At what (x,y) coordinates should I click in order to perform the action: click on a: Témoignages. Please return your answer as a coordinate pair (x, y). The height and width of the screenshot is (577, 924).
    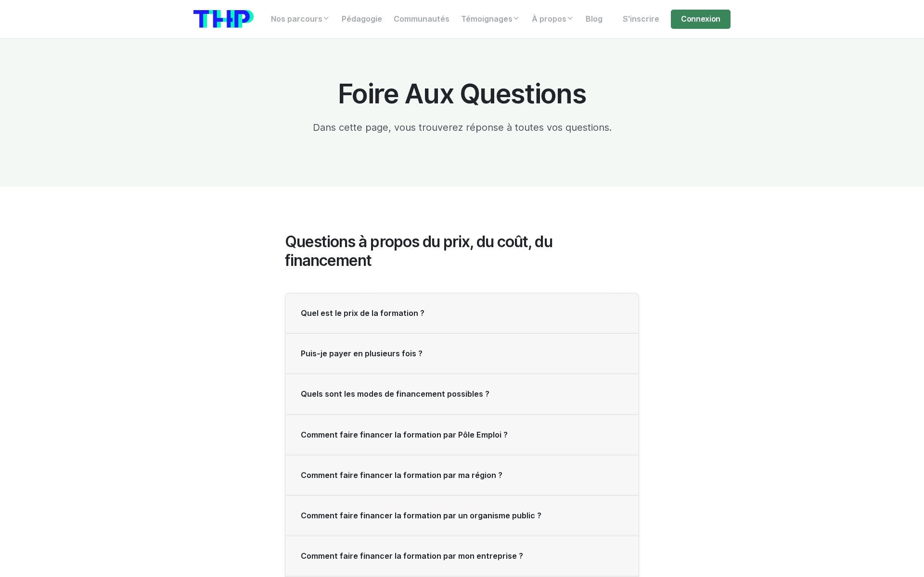
    Looking at the image, I should click on (490, 19).